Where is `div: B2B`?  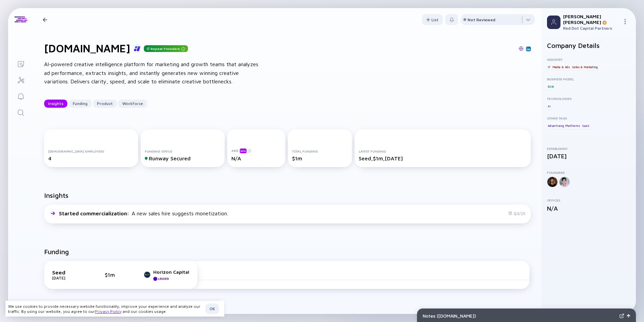 div: B2B is located at coordinates (550, 86).